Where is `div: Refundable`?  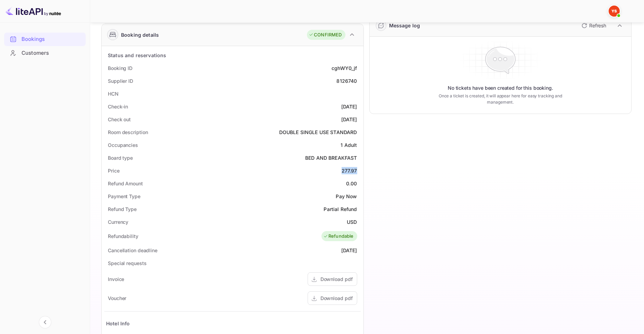 div: Refundable is located at coordinates (339, 236).